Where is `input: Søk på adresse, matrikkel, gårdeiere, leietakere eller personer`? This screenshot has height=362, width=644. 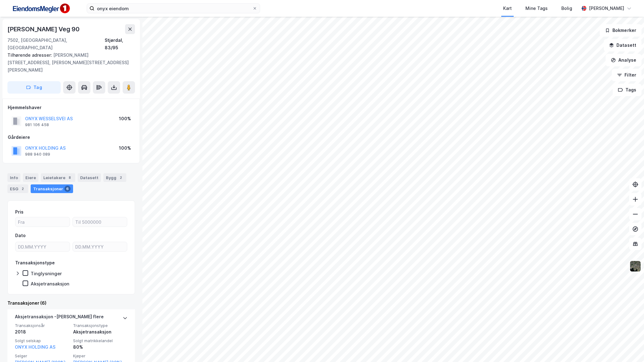 input: Søk på adresse, matrikkel, gårdeiere, leietakere eller personer is located at coordinates (174, 8).